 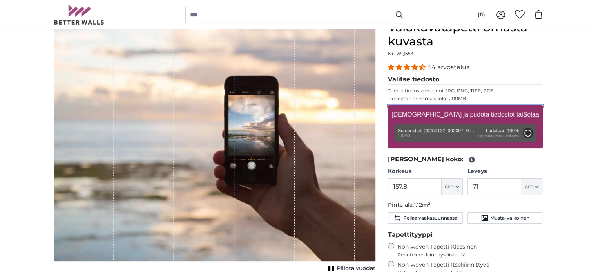 I want to click on span: Musta-valkoinen, so click(x=510, y=218).